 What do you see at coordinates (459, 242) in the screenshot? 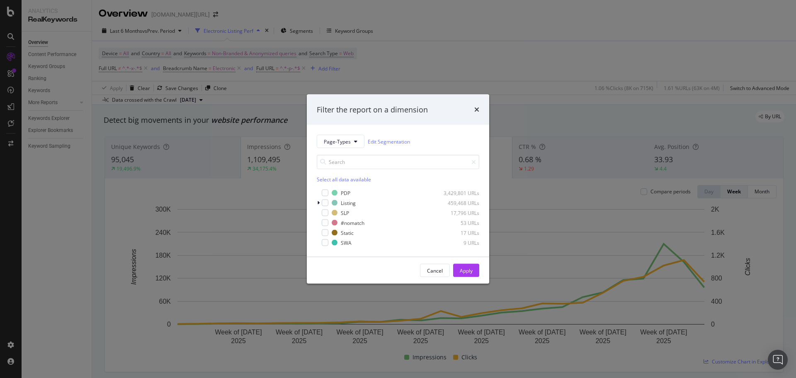
I see `div: 9 URLs` at bounding box center [459, 242].